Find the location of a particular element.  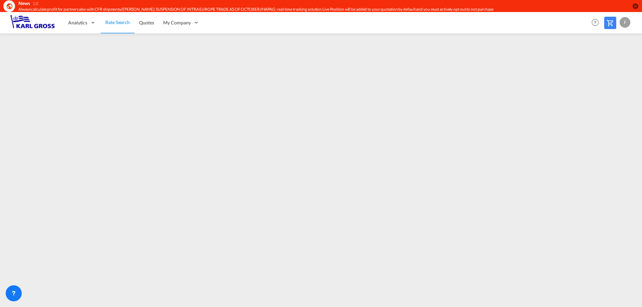

span: My Company is located at coordinates (177, 23).